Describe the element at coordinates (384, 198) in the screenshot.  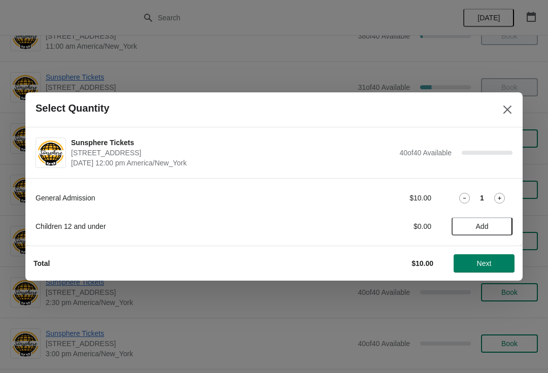
I see `div: $10.00` at that location.